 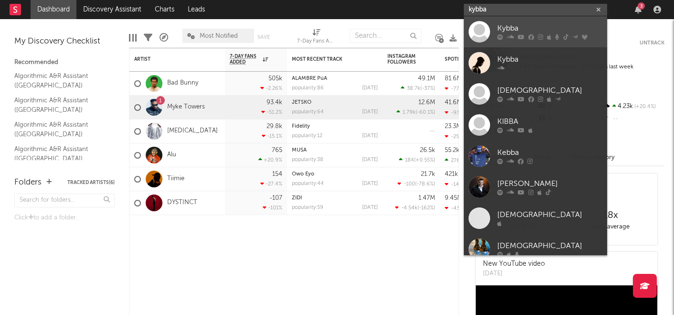 I want to click on div: 18 x, so click(x=610, y=215).